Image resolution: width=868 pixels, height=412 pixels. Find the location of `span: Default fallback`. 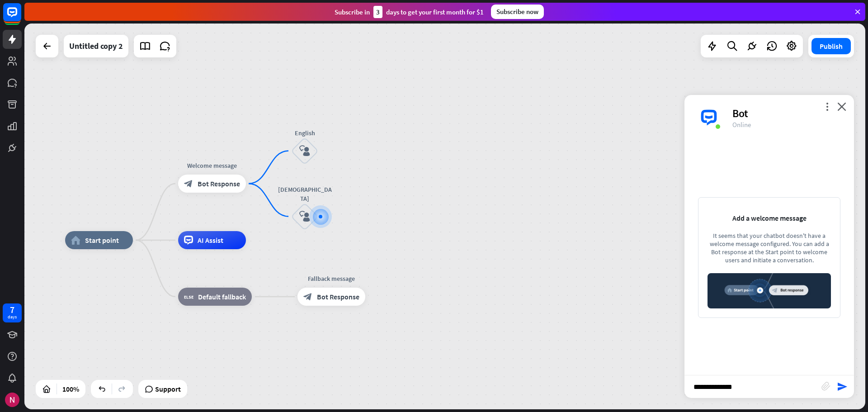

span: Default fallback is located at coordinates (222, 297).